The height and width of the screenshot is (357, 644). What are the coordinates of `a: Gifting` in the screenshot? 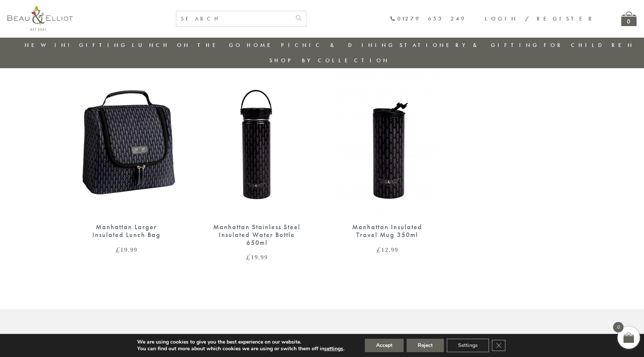 It's located at (103, 45).